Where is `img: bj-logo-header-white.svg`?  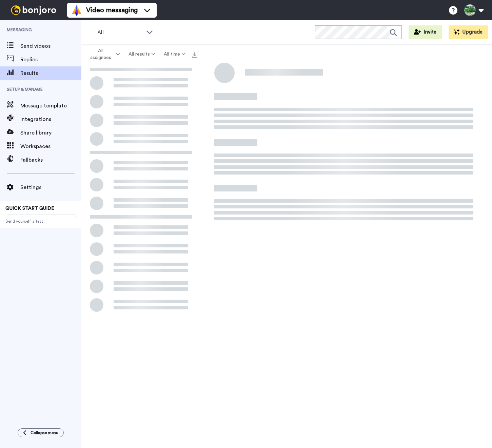 img: bj-logo-header-white.svg is located at coordinates (34, 10).